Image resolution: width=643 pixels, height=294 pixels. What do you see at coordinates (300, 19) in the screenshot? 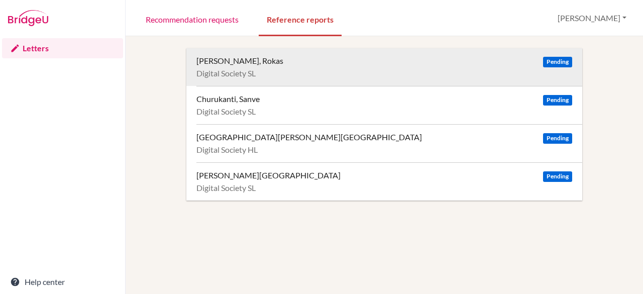
I see `a: Reference reports` at bounding box center [300, 19].